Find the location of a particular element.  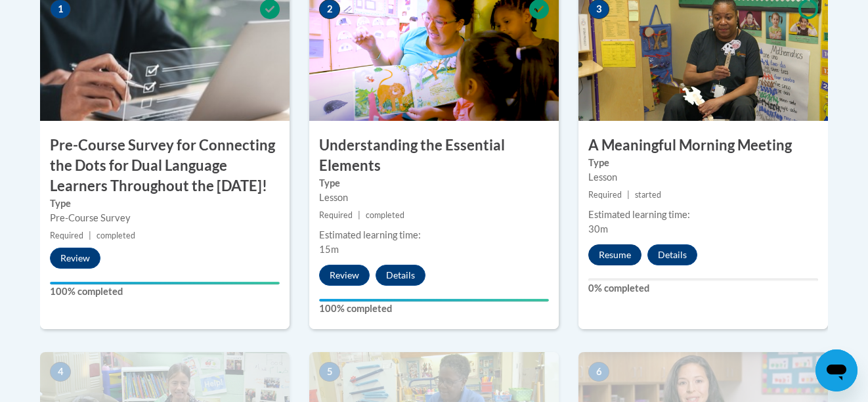

span: 15m is located at coordinates (329, 249).